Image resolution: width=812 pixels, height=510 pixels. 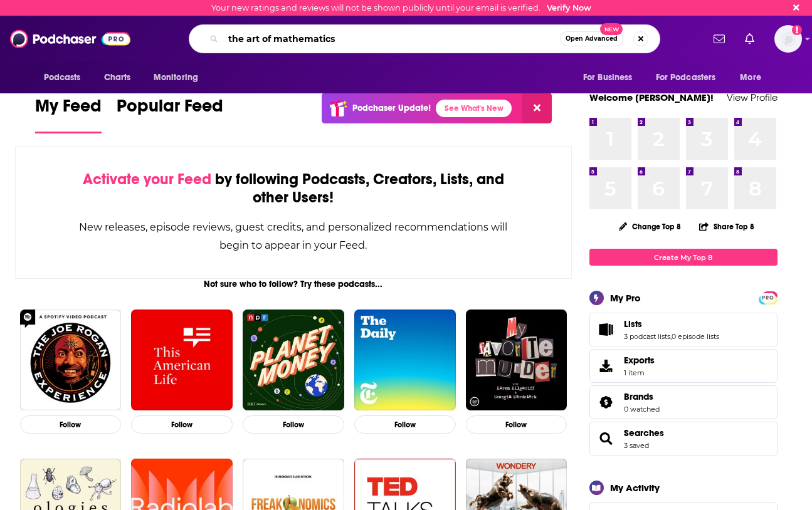 What do you see at coordinates (176, 78) in the screenshot?
I see `span: Monitoring` at bounding box center [176, 78].